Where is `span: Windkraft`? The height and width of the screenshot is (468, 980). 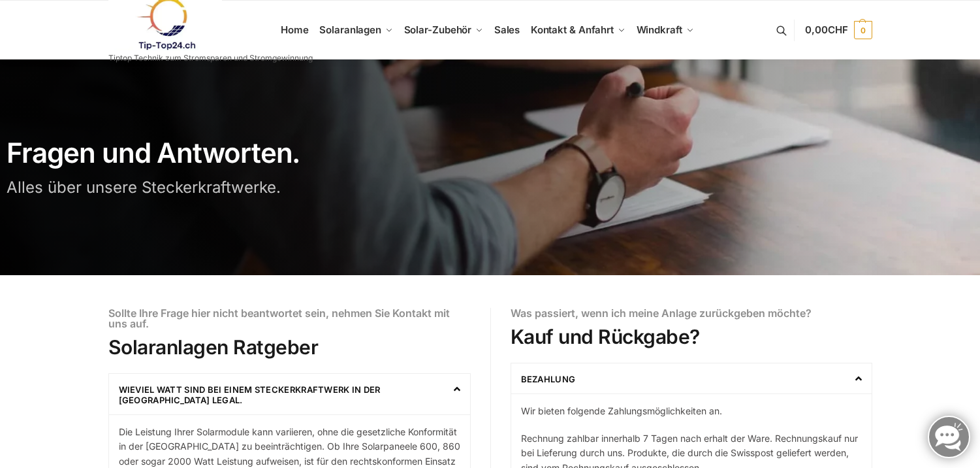 span: Windkraft is located at coordinates (660, 29).